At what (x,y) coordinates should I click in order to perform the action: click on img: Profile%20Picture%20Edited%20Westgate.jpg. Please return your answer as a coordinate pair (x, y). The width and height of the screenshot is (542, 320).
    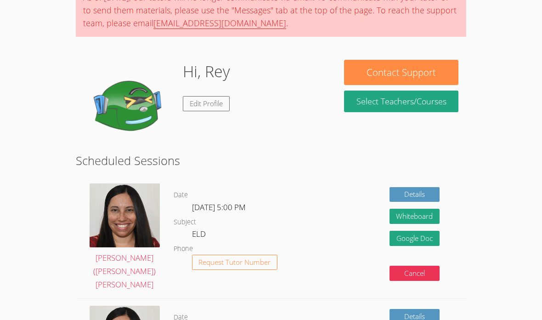
    Looking at the image, I should click on (125, 215).